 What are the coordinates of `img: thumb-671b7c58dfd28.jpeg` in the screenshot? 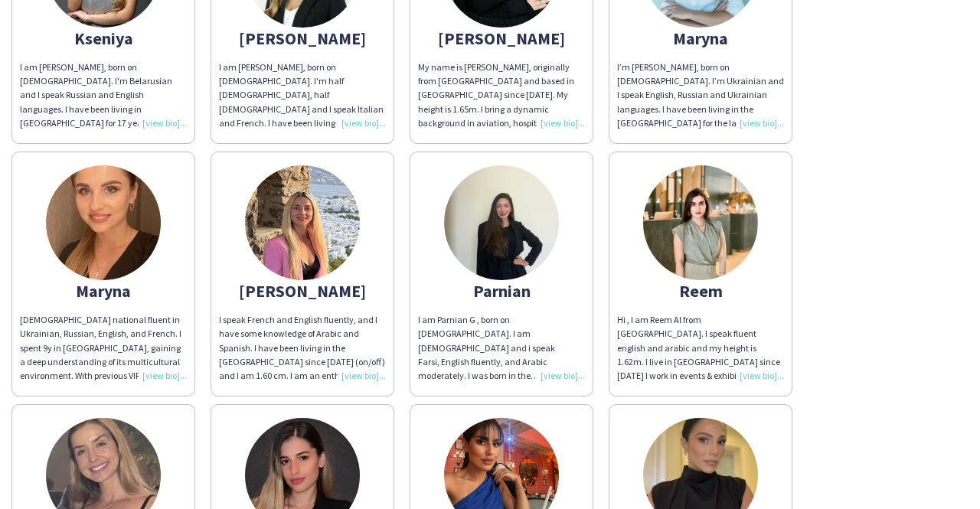 It's located at (103, 223).